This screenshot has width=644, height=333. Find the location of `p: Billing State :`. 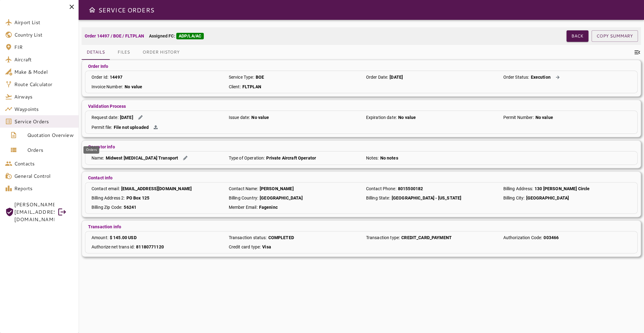

p: Billing State : is located at coordinates (378, 198).